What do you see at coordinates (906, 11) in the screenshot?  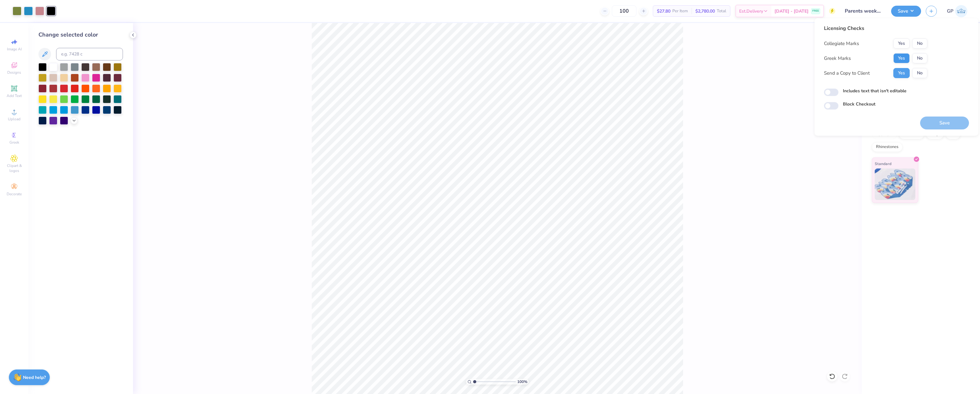 I see `button: Save` at bounding box center [906, 11].